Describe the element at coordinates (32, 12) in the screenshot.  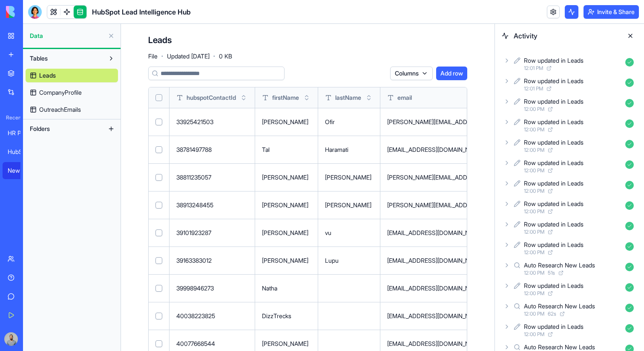
I see `img: logo` at that location.